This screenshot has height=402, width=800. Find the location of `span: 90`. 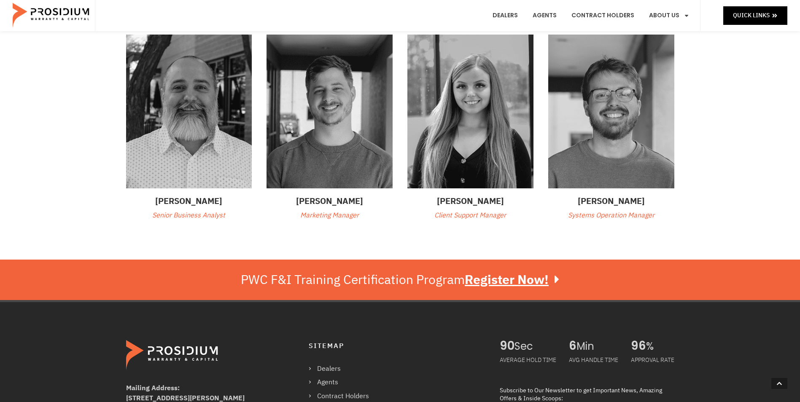

span: 90 is located at coordinates (507, 346).